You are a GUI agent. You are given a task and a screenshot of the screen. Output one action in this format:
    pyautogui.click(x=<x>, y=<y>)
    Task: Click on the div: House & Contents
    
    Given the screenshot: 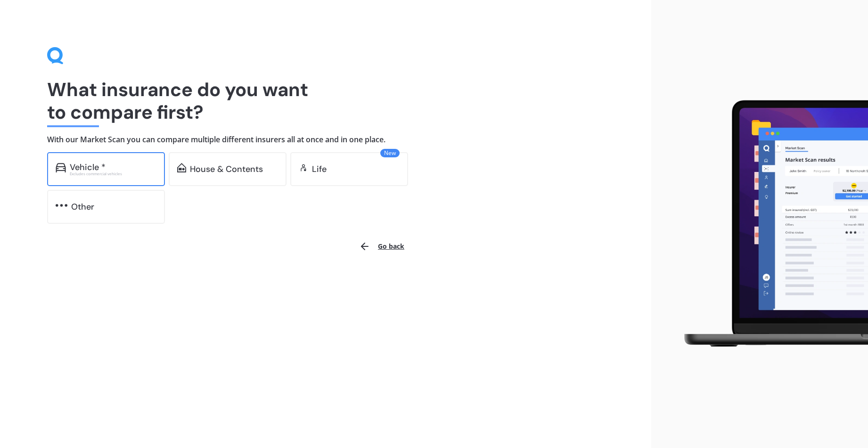 What is the action you would take?
    pyautogui.click(x=226, y=169)
    